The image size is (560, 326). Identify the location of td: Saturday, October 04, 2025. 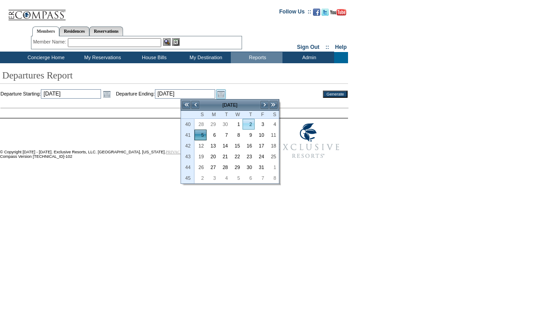
(273, 124).